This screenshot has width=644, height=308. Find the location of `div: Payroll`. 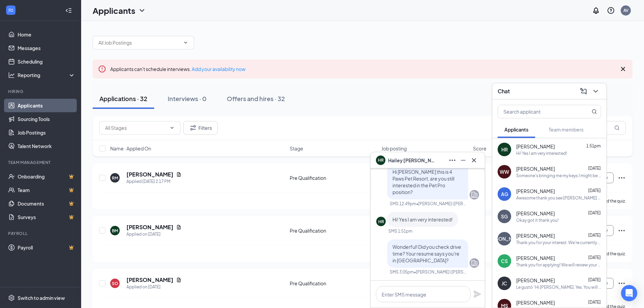

div: Payroll is located at coordinates (41, 233).